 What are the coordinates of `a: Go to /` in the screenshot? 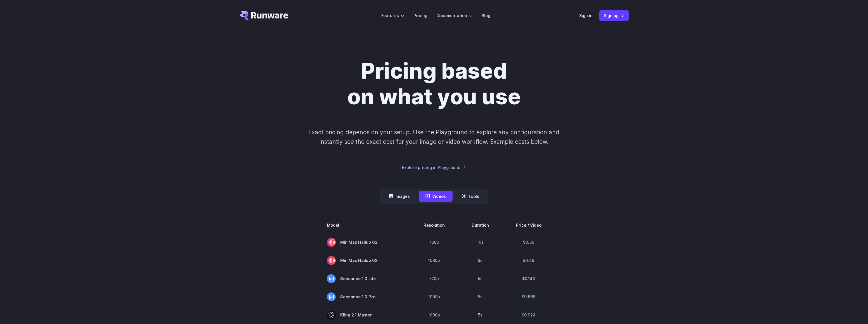 It's located at (264, 15).